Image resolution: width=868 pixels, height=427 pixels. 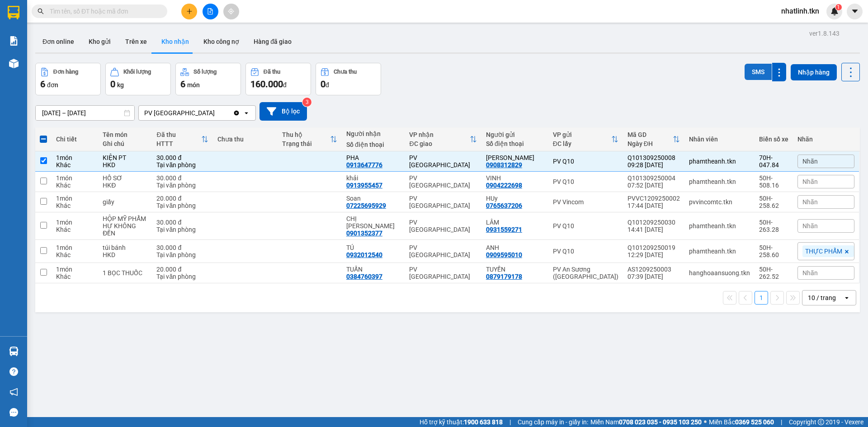 What do you see at coordinates (178, 144) in the screenshot?
I see `div: HTTT` at bounding box center [178, 144].